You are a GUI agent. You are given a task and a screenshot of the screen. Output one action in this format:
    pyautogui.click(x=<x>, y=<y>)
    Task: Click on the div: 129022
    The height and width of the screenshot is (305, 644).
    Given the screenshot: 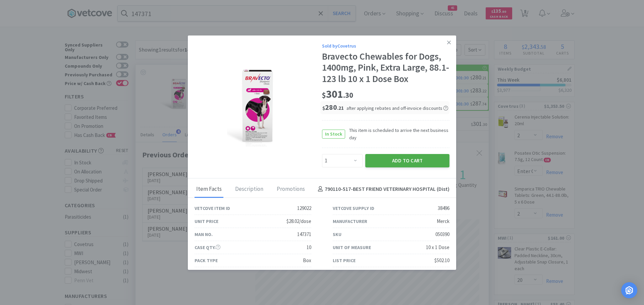 What is the action you would take?
    pyautogui.click(x=305, y=208)
    